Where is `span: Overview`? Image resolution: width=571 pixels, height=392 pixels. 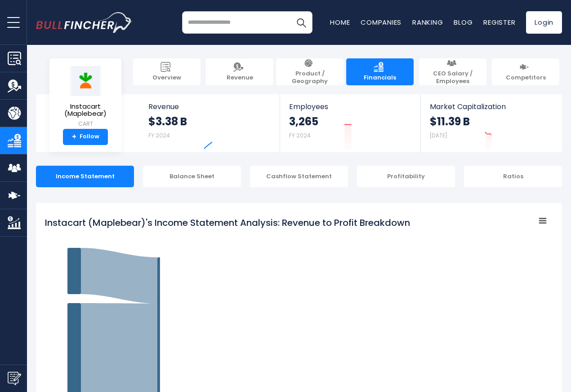
span: Overview is located at coordinates (166, 77).